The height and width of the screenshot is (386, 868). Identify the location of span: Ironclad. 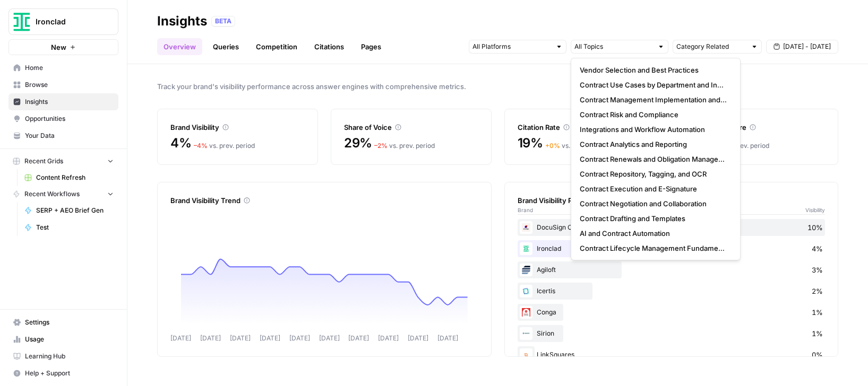
(67, 21).